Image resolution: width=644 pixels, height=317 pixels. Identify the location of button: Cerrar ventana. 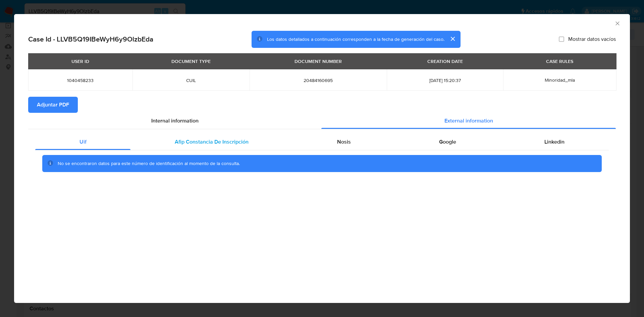
(617, 23).